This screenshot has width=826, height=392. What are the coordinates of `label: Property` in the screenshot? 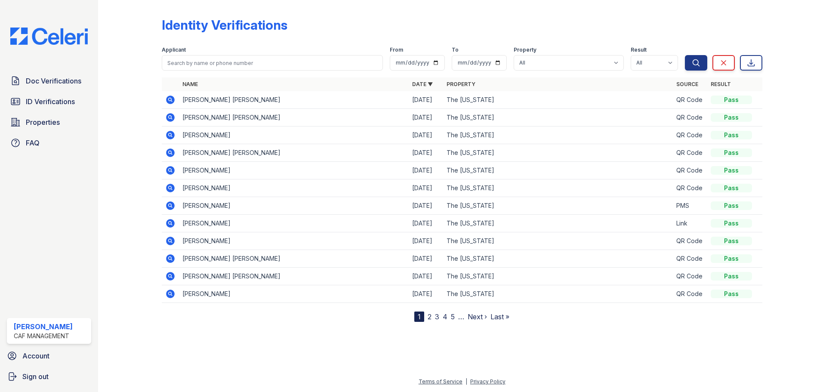 It's located at (525, 50).